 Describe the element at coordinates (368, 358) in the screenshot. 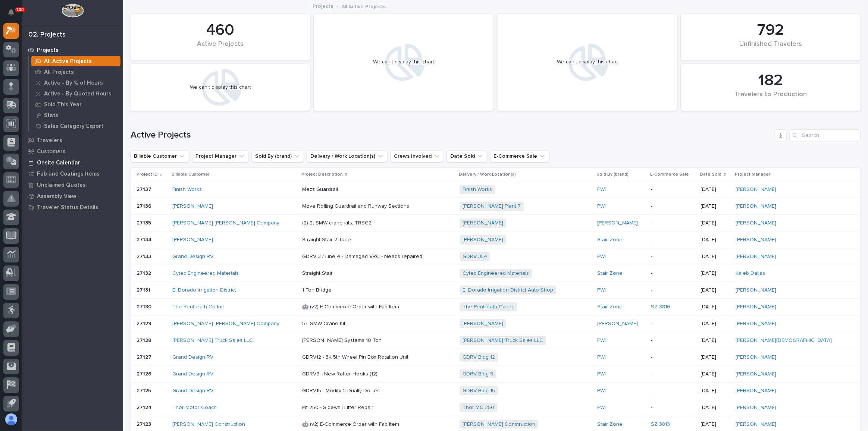

I see `p: GDRV12 - 3K 5th Wheel Pin Box Rotation Unit` at that location.